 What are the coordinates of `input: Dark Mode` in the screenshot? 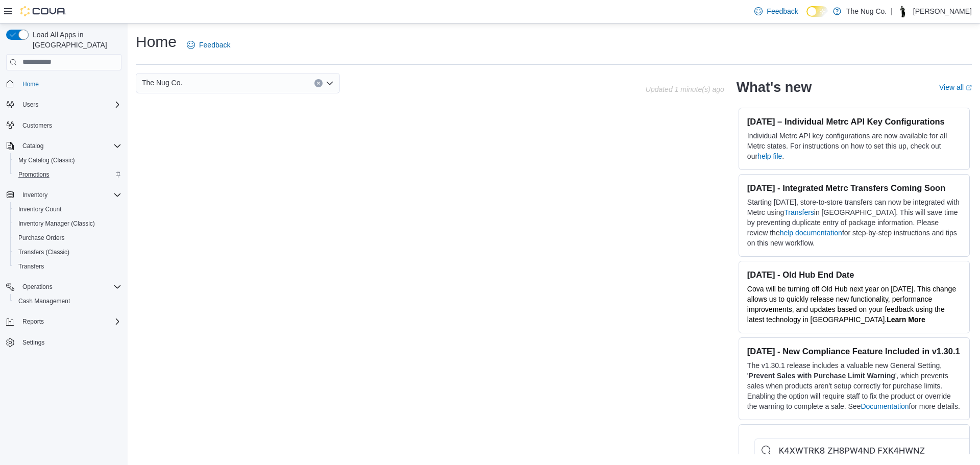 It's located at (817, 11).